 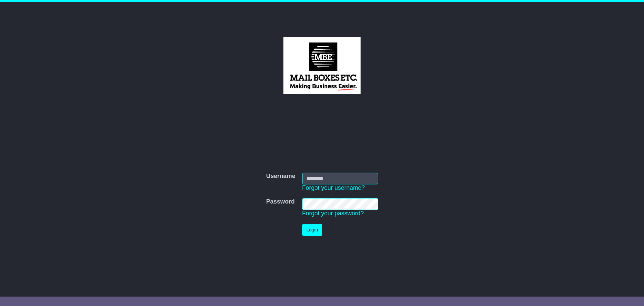 What do you see at coordinates (333, 188) in the screenshot?
I see `a: Forgot your username?` at bounding box center [333, 188].